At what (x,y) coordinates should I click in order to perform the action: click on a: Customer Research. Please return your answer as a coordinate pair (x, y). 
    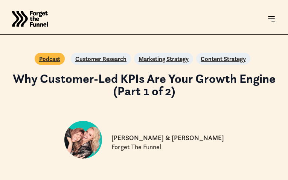
    Looking at the image, I should click on (101, 59).